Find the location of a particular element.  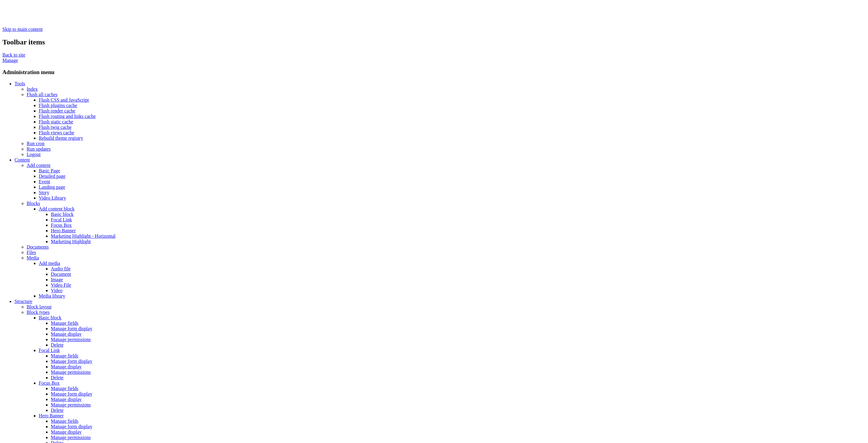

a: Video File is located at coordinates (61, 285).